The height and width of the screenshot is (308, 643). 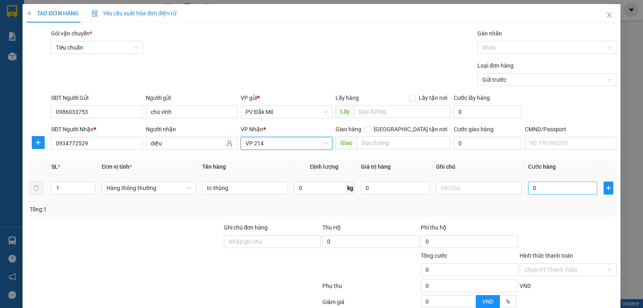 I want to click on span: Đơn vị tính, so click(x=117, y=167).